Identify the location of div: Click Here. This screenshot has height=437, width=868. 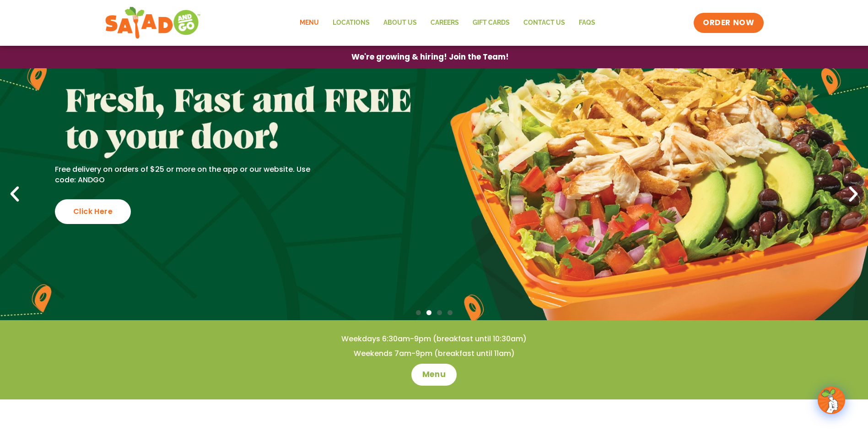
(93, 212).